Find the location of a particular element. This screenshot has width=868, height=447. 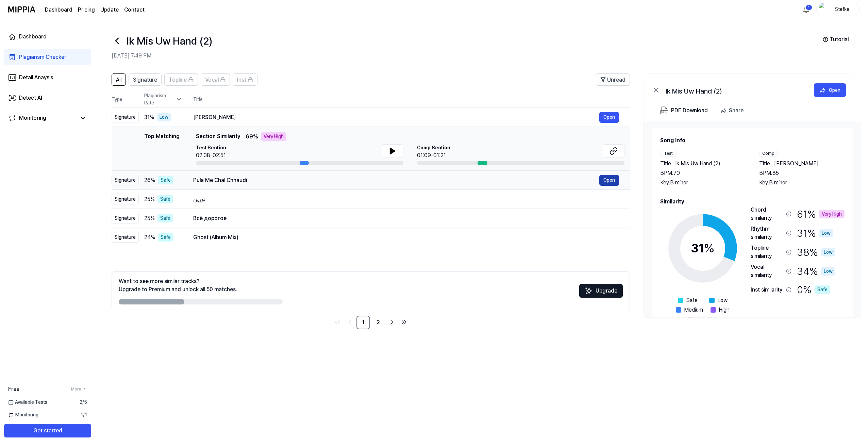

span: Vocal is located at coordinates (212, 80).